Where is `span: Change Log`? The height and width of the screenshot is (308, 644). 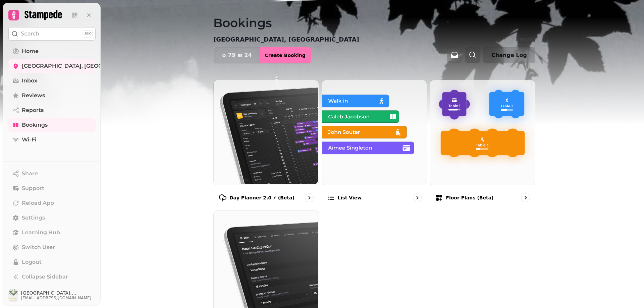 span: Change Log is located at coordinates (509, 55).